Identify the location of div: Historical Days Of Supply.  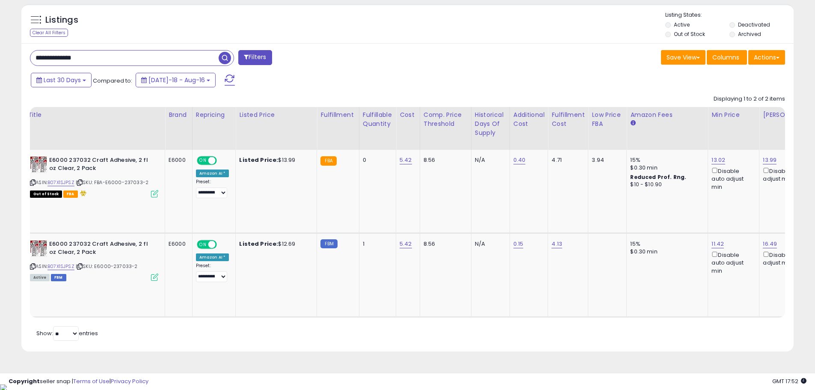
(490, 124).